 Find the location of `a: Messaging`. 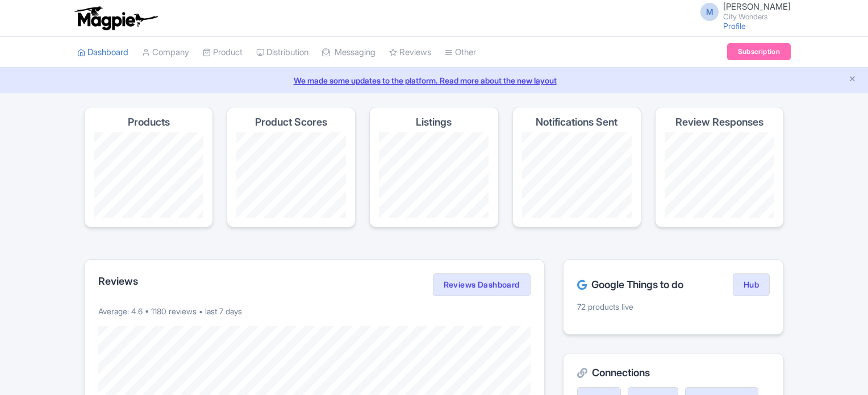

a: Messaging is located at coordinates (349, 52).